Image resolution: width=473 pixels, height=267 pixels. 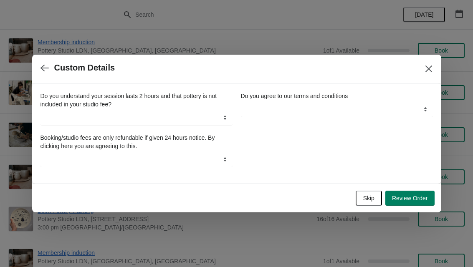 What do you see at coordinates (137, 142) in the screenshot?
I see `label: Booking/studio fees are only refundable if given 24 hours notice. By clicking here you are agreei...` at bounding box center [137, 142].